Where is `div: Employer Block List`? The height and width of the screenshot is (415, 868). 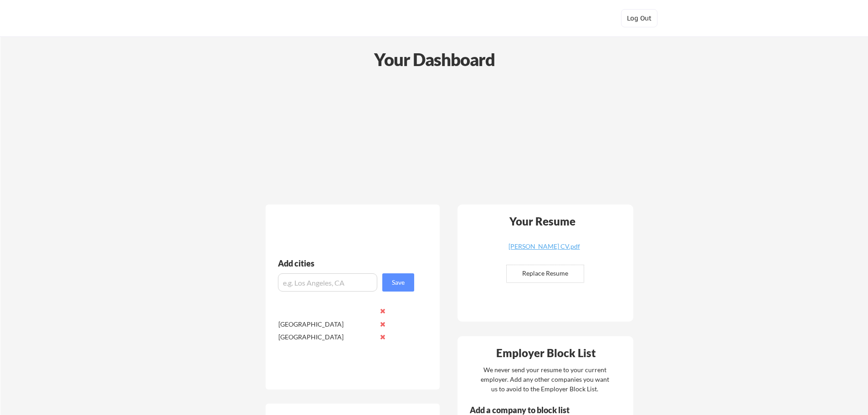
div: Employer Block List is located at coordinates (546, 353).